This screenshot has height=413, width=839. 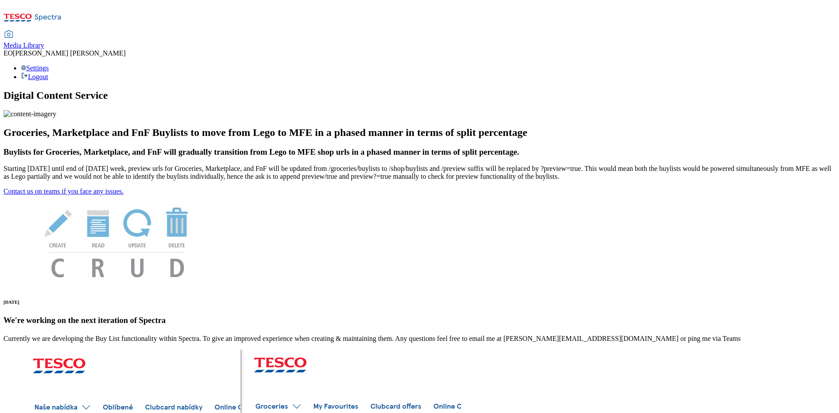 What do you see at coordinates (420, 339) in the screenshot?
I see `p: Currently we are developing the Buy List functionality within Spectra. To give an improved experi...` at bounding box center [420, 339].